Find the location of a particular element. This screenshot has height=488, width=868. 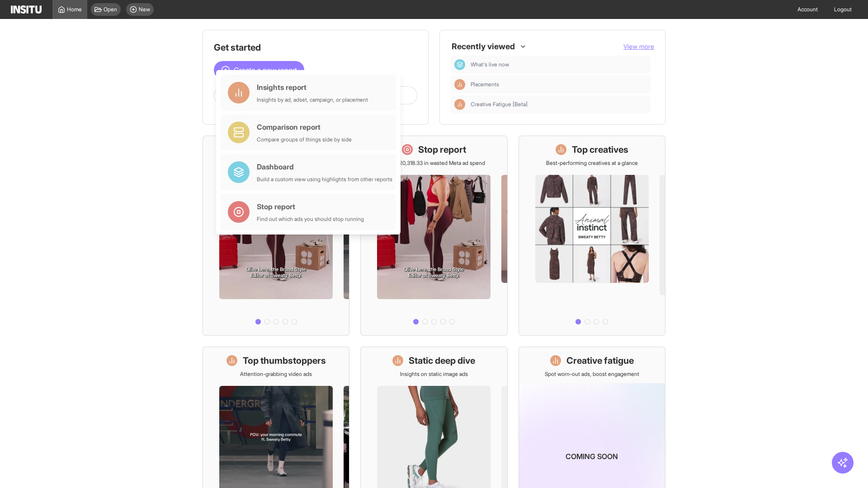

span: Home is located at coordinates (74, 10).